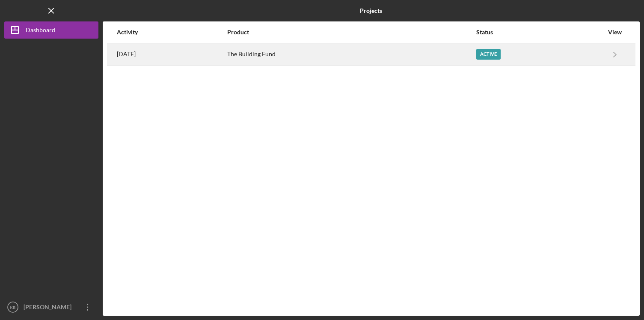  I want to click on time: 2025-08-27 02:22, so click(126, 54).